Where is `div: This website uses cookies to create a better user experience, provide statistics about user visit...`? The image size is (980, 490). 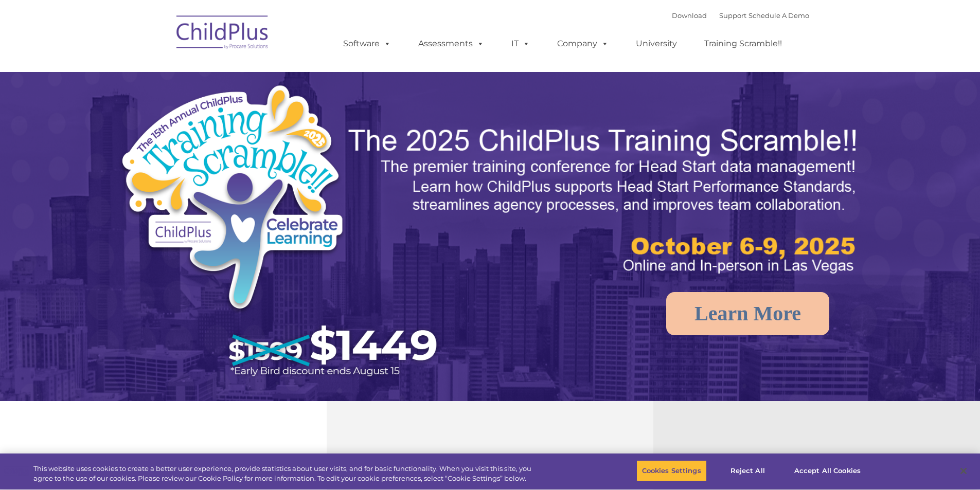 div: This website uses cookies to create a better user experience, provide statistics about user visit... is located at coordinates (286, 473).